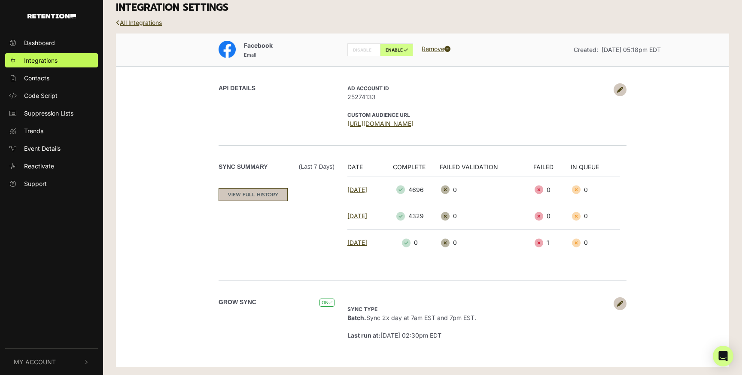 This screenshot has width=742, height=375. What do you see at coordinates (35, 362) in the screenshot?
I see `span: My Account` at bounding box center [35, 362].